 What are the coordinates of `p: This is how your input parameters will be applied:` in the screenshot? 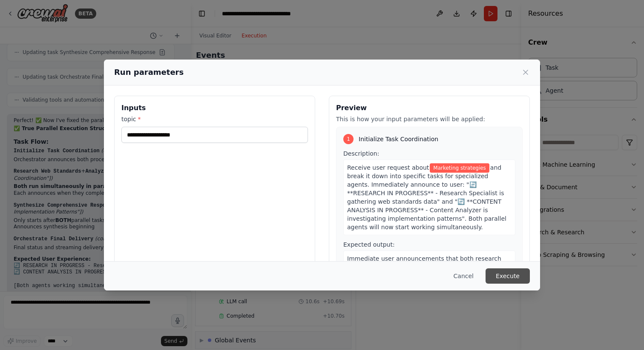 It's located at (429, 119).